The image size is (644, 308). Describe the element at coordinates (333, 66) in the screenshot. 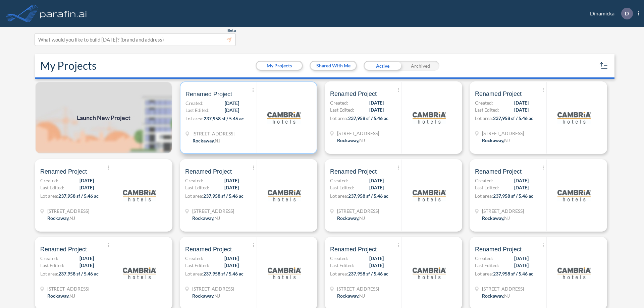

I see `button: Shared With Me` at that location.